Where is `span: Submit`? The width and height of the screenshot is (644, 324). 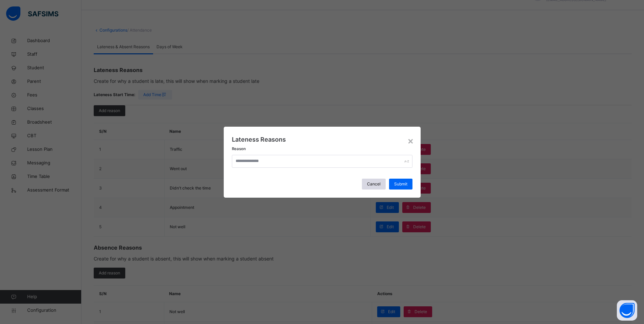 span: Submit is located at coordinates (401, 185).